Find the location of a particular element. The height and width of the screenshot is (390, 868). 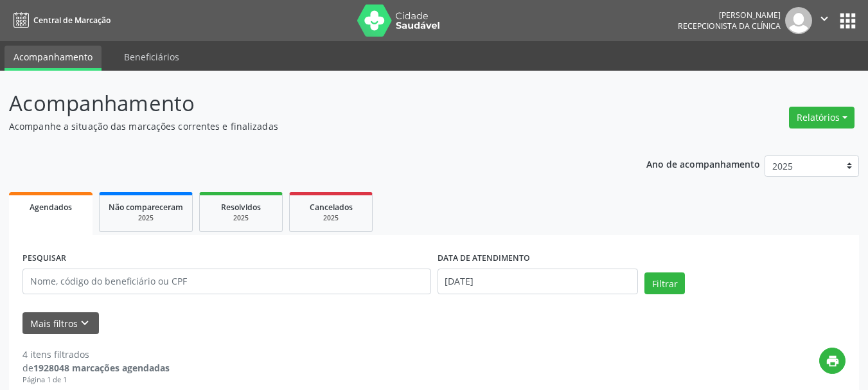

i: keyboard_arrow_down is located at coordinates (85, 323).